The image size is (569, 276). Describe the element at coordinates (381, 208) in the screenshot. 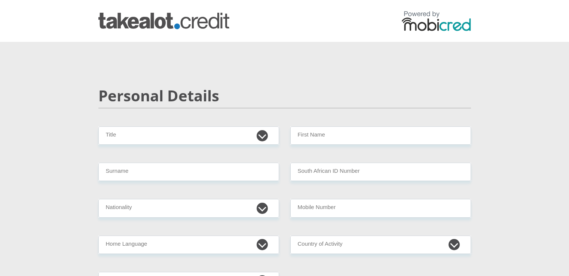

I see `input: Contact Number` at that location.